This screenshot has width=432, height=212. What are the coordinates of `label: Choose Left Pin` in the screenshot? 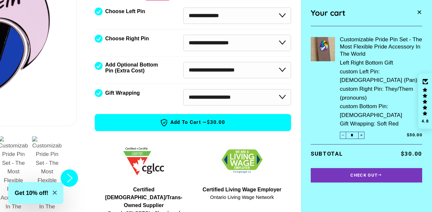 It's located at (125, 11).